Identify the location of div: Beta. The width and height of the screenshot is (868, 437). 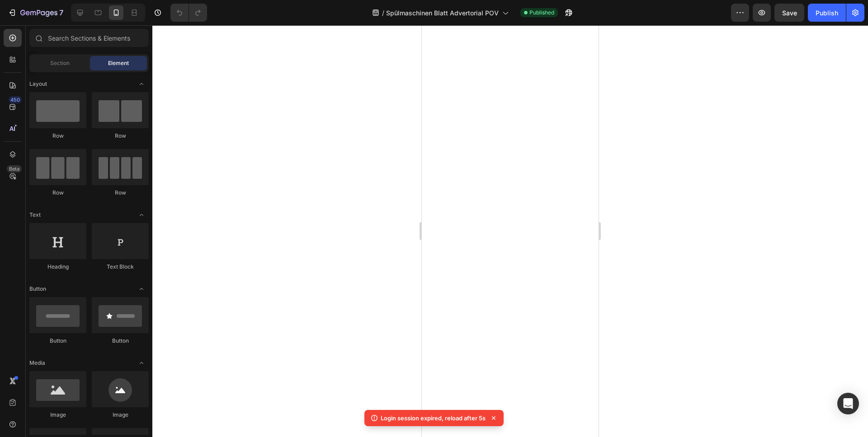
(14, 169).